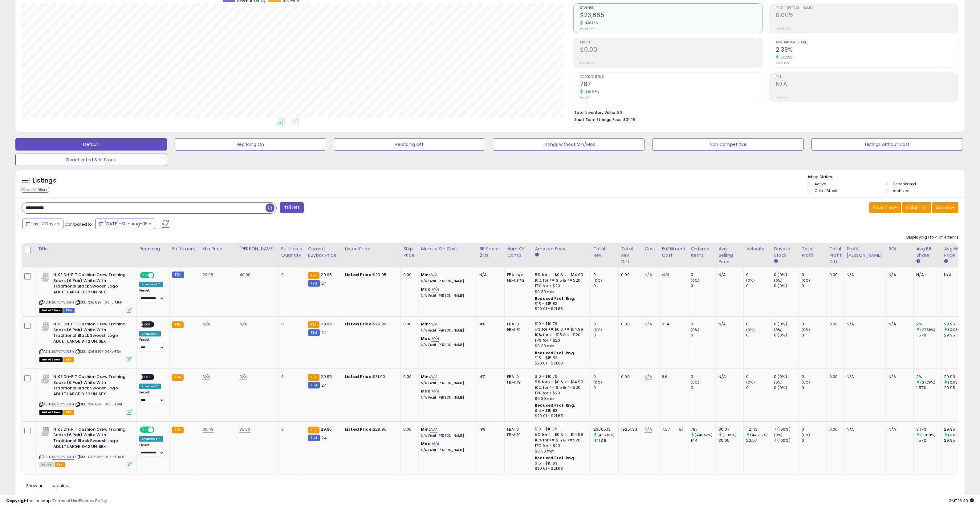 This screenshot has height=507, width=980. Describe the element at coordinates (448, 255) in the screenshot. I see `th: The percentage added to the cost of goods (COGS) that forms the calculator for Min & Max prices.` at that location.